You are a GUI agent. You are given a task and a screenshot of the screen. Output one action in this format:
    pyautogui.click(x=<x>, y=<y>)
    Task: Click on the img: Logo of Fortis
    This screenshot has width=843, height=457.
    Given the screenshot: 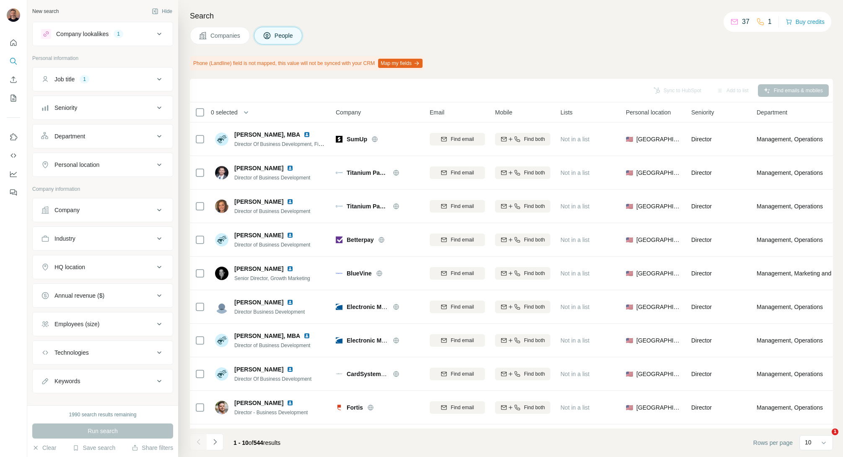 What is the action you would take?
    pyautogui.click(x=339, y=407)
    